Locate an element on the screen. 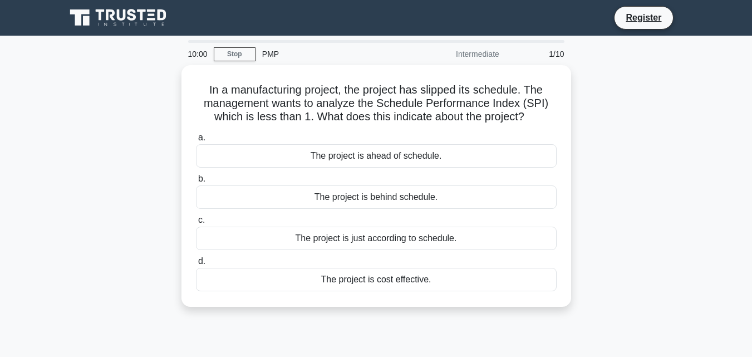 This screenshot has height=357, width=752. span: d. is located at coordinates (202, 261).